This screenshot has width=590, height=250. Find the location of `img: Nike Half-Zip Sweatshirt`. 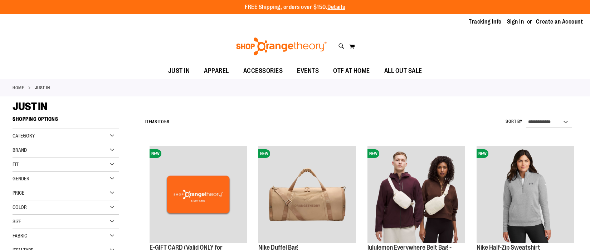

img: Nike Half-Zip Sweatshirt is located at coordinates (525, 194).